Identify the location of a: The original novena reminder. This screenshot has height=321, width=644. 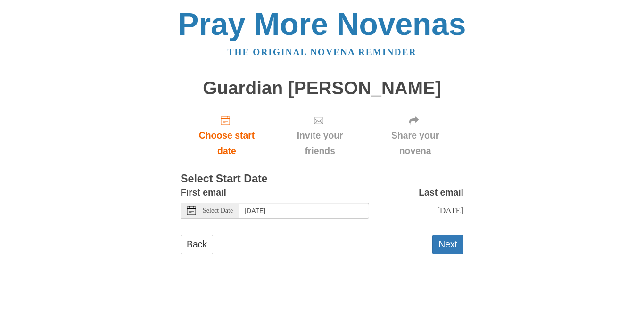
(322, 52).